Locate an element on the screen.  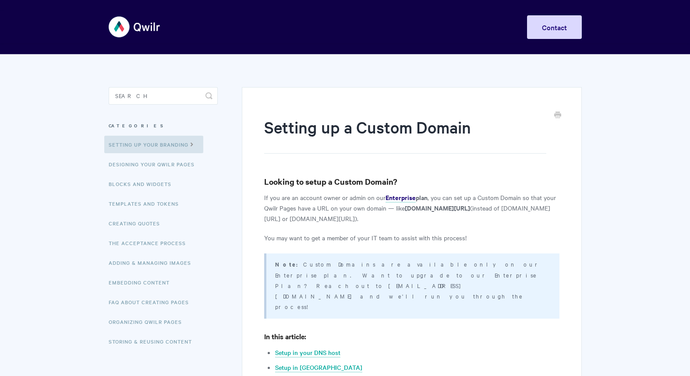
a: Embedding Content is located at coordinates (142, 282).